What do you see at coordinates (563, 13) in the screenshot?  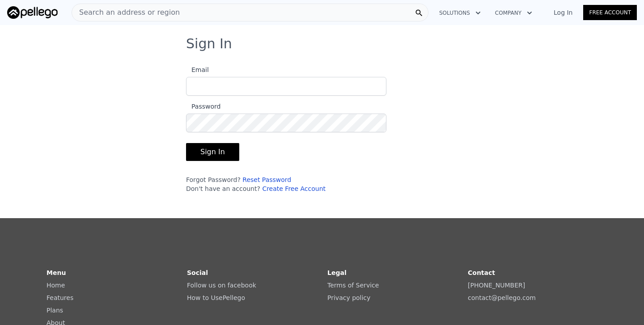 I see `a: Log In` at bounding box center [563, 13].